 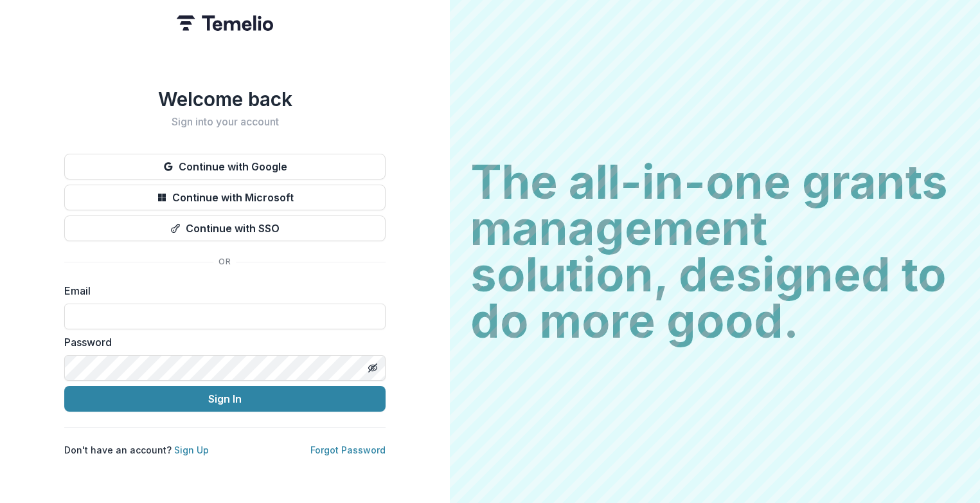 I want to click on img: Temelio, so click(x=225, y=23).